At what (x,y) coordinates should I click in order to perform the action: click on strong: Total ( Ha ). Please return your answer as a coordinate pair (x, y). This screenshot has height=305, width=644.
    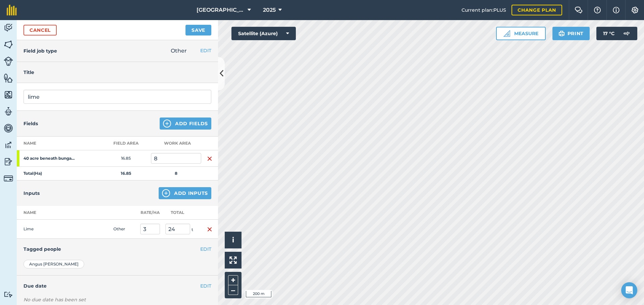
    Looking at the image, I should click on (32, 173).